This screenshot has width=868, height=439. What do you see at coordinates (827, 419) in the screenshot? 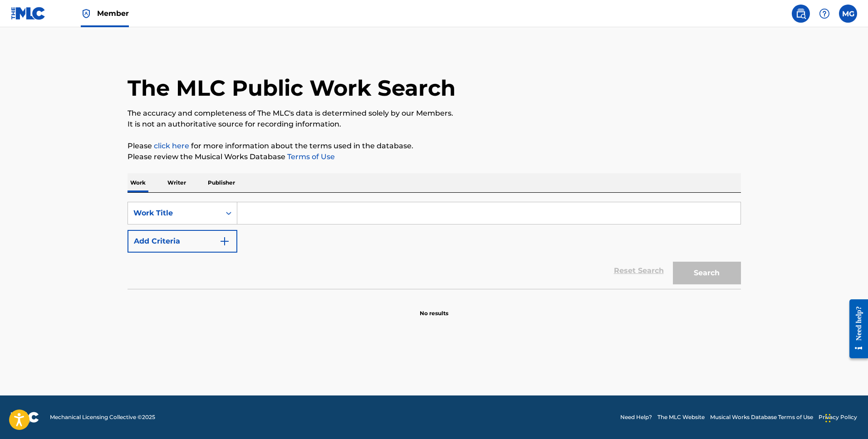
I see `div: Drag` at bounding box center [827, 419].